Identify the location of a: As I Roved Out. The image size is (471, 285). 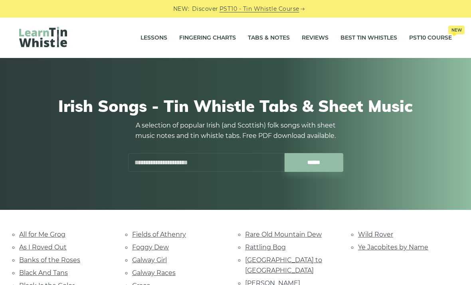
(43, 247).